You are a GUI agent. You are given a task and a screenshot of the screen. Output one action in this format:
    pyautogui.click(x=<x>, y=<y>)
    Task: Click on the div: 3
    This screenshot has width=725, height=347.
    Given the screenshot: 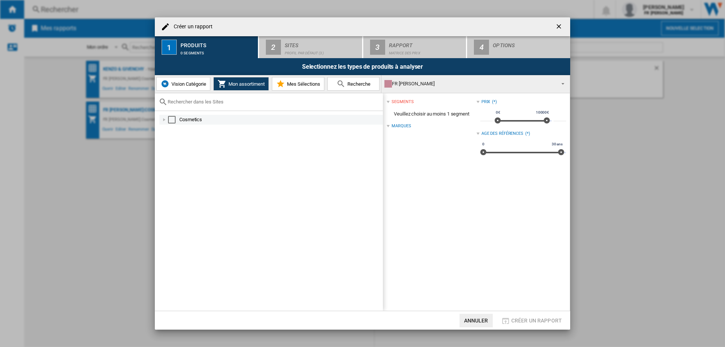 What is the action you would take?
    pyautogui.click(x=377, y=47)
    